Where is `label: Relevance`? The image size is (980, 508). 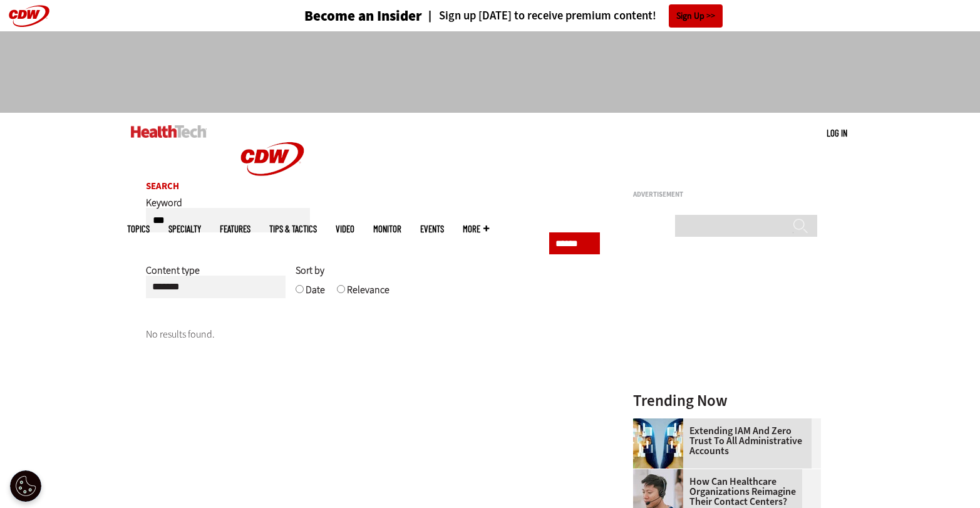 label: Relevance is located at coordinates (368, 295).